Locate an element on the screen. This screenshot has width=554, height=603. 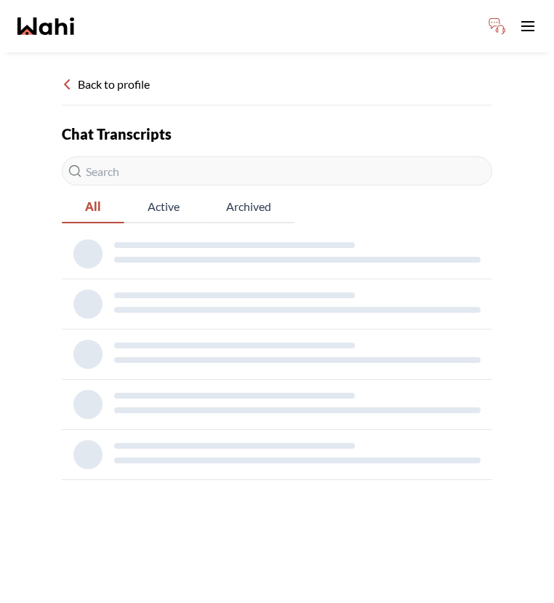
button: All is located at coordinates (93, 207).